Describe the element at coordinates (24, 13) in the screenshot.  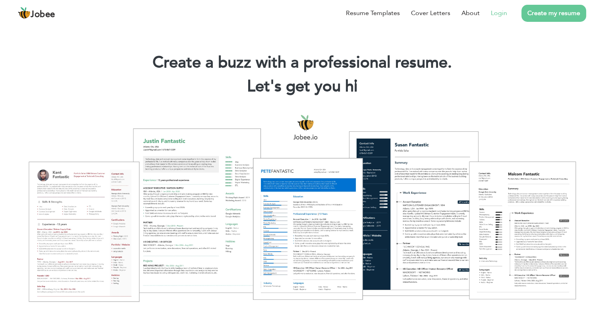
I see `img: jobee.io` at that location.